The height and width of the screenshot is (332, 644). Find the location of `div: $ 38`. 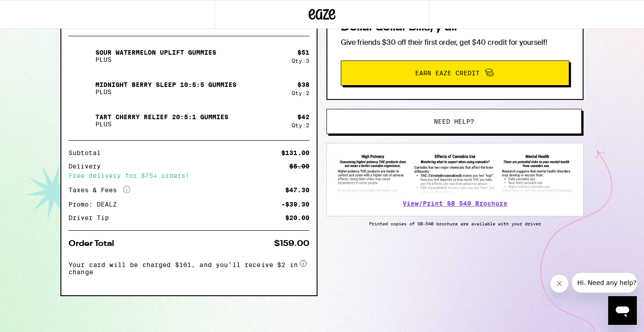

div: $ 38 is located at coordinates (303, 85).